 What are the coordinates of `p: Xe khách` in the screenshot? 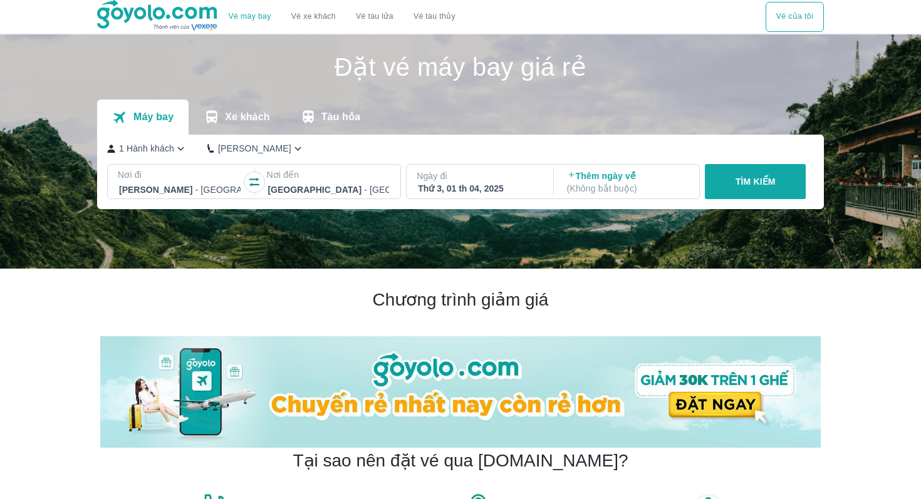 It's located at (247, 117).